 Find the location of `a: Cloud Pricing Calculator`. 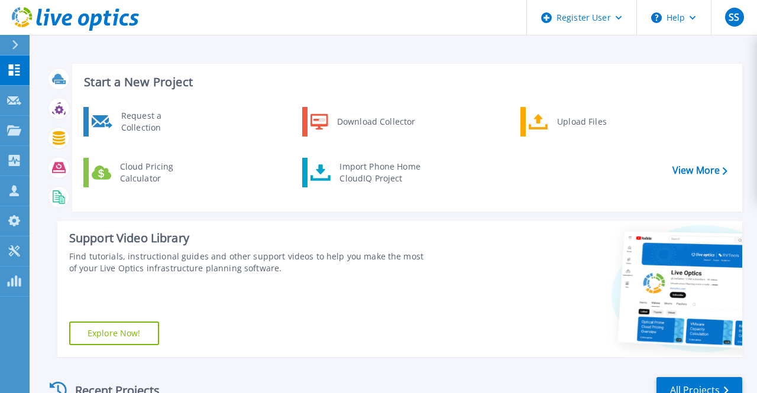

a: Cloud Pricing Calculator is located at coordinates (144, 173).